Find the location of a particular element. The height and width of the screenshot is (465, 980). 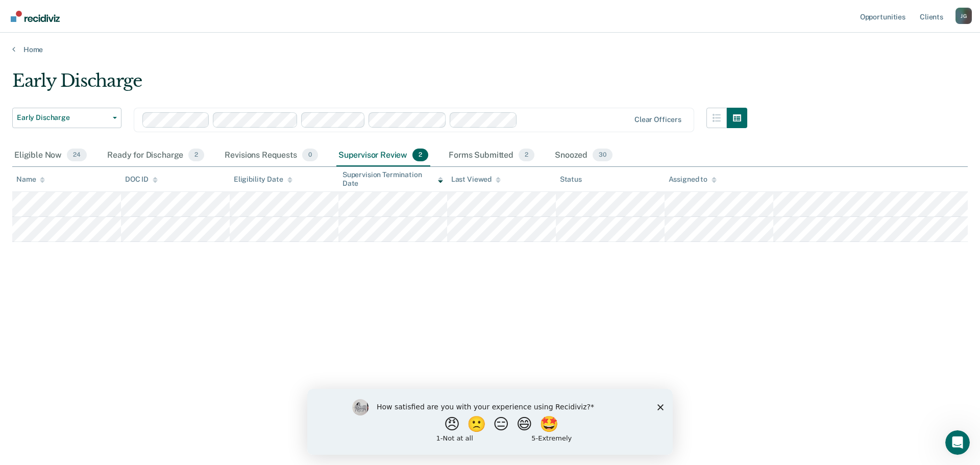

button: 3 is located at coordinates (194, 35).